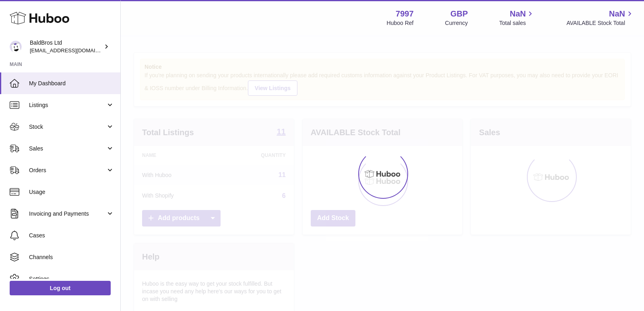 The image size is (644, 311). What do you see at coordinates (517, 18) in the screenshot?
I see `a: NaN Total sales` at bounding box center [517, 18].